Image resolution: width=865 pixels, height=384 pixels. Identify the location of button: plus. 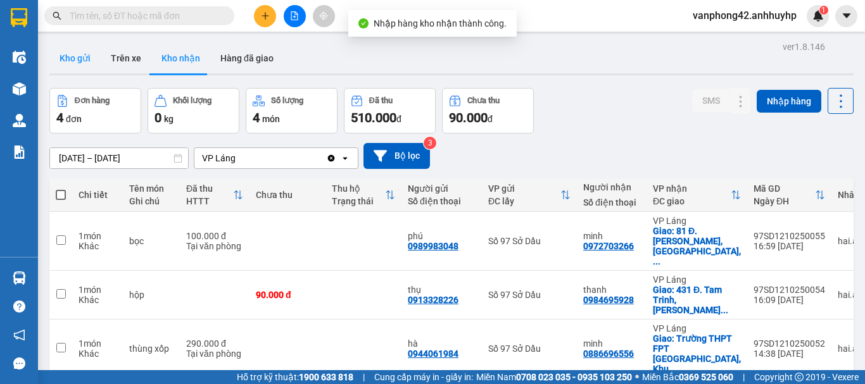
(265, 16).